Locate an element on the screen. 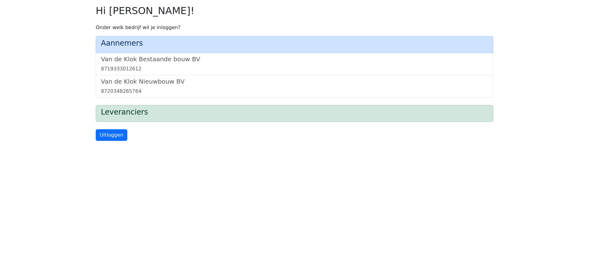 The width and height of the screenshot is (589, 279). h4: Leveranciers is located at coordinates (294, 112).